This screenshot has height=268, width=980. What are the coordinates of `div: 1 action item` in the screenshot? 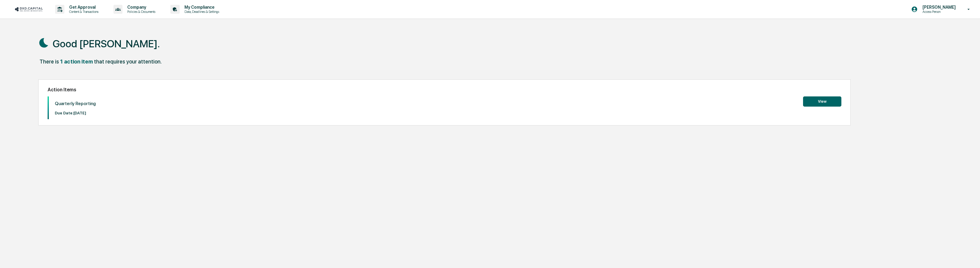 It's located at (76, 62).